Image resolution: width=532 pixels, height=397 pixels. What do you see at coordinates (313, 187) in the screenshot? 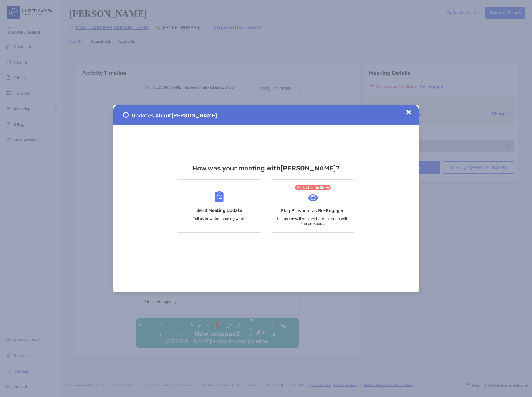
I see `span: Marked as No Show` at bounding box center [313, 187].